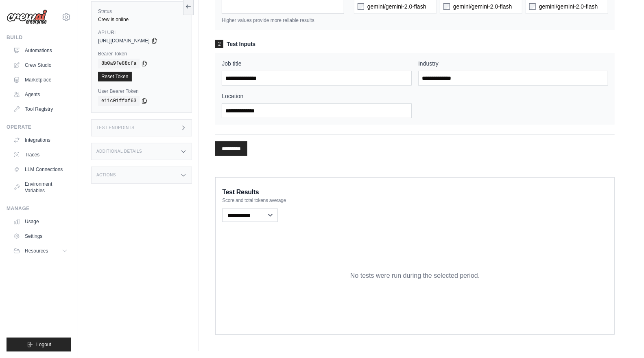  What do you see at coordinates (40, 140) in the screenshot?
I see `a: Integrations` at bounding box center [40, 140].